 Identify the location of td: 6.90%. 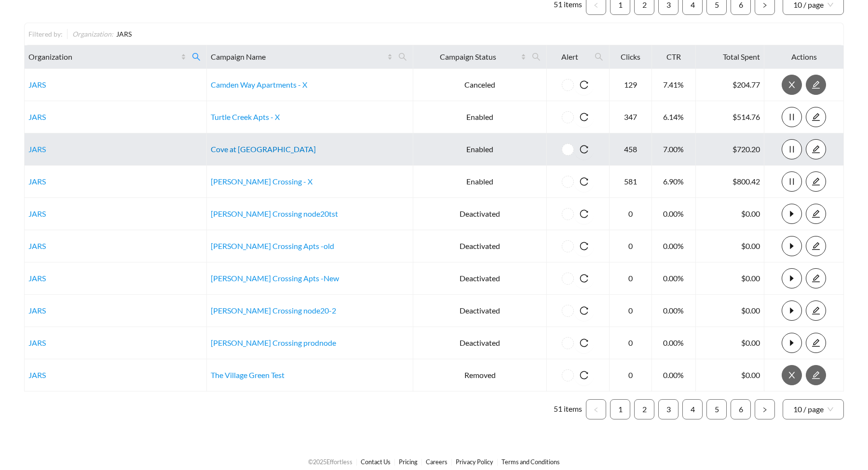
(674, 182).